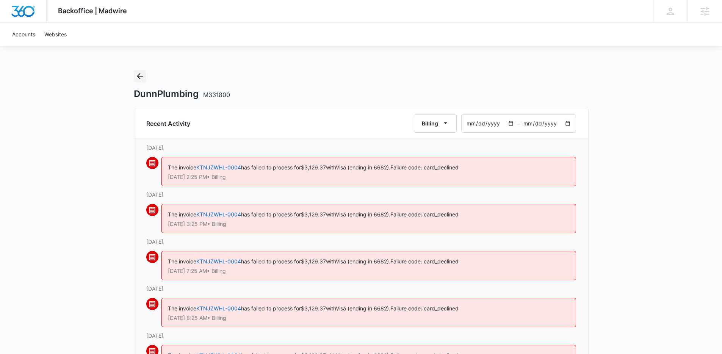 The image size is (722, 354). Describe the element at coordinates (24, 34) in the screenshot. I see `a: Accounts` at that location.